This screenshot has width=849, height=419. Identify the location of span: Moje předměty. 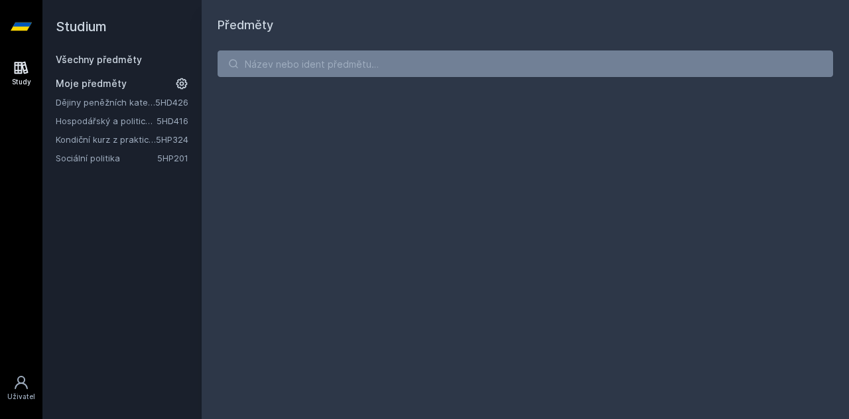
(91, 84).